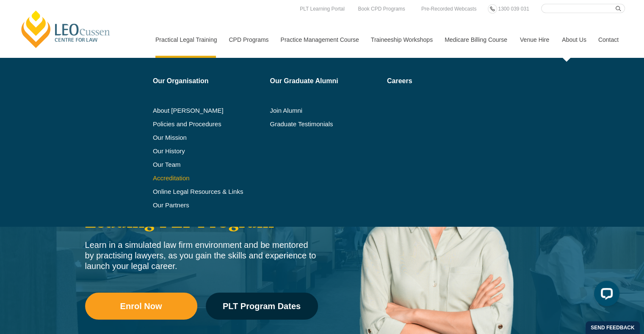 Image resolution: width=644 pixels, height=334 pixels. I want to click on a: Our History, so click(208, 151).